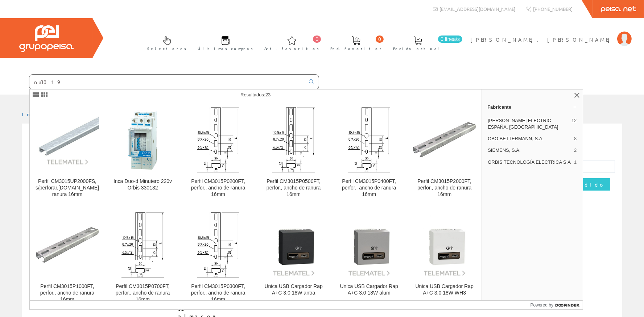 The height and width of the screenshot is (317, 644). I want to click on img: Perfil CM3015P1000FT, perfor., ancho de ranura 16mm, so click(67, 245).